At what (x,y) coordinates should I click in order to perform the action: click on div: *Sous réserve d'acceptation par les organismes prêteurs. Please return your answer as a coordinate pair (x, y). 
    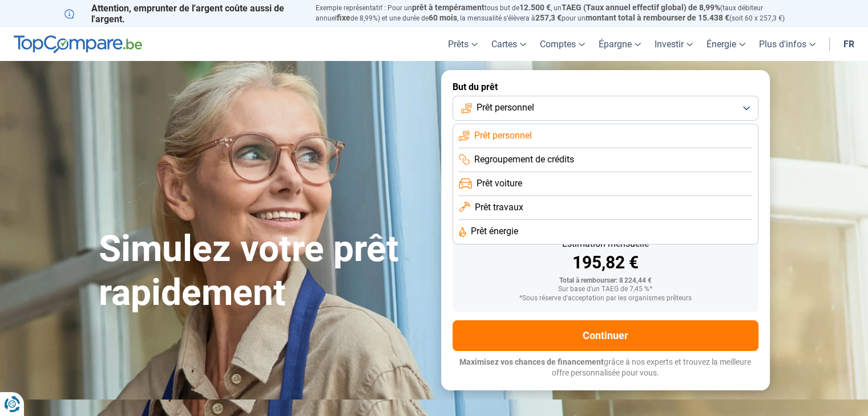
    Looking at the image, I should click on (606, 298).